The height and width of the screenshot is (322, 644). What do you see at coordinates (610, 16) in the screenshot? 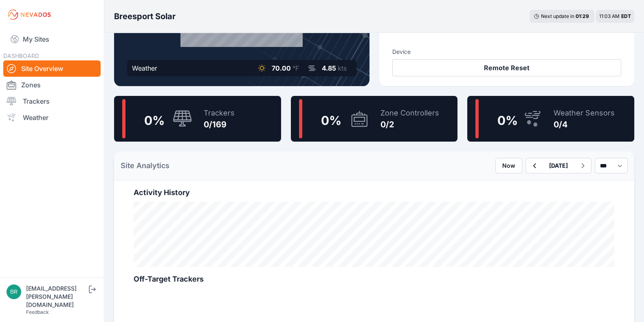
I see `span: 11:03 AM` at bounding box center [610, 16].